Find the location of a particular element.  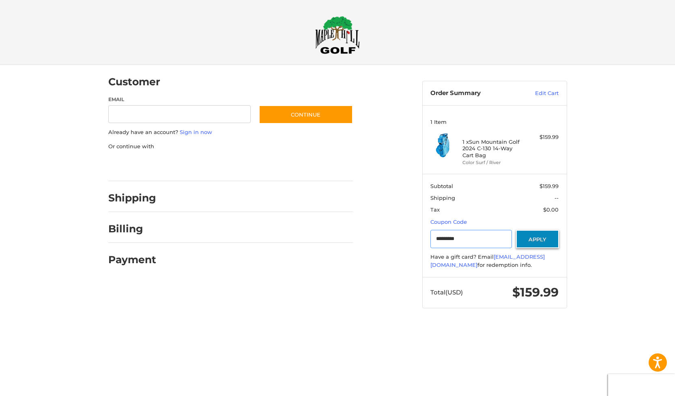

span: Tax is located at coordinates (435, 209).